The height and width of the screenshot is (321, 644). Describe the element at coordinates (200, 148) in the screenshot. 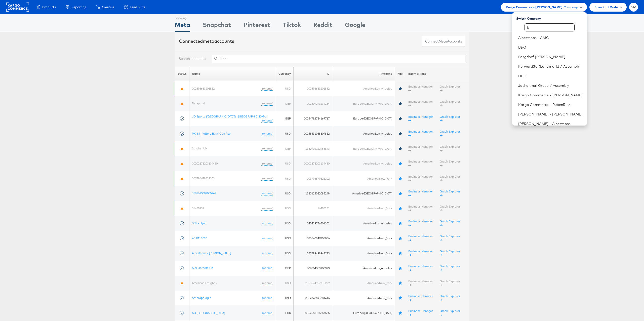

I see `a: Stitcher UK` at that location.